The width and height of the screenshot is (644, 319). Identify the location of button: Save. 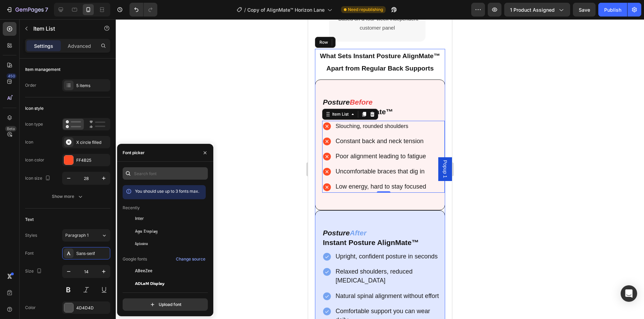
(584, 9).